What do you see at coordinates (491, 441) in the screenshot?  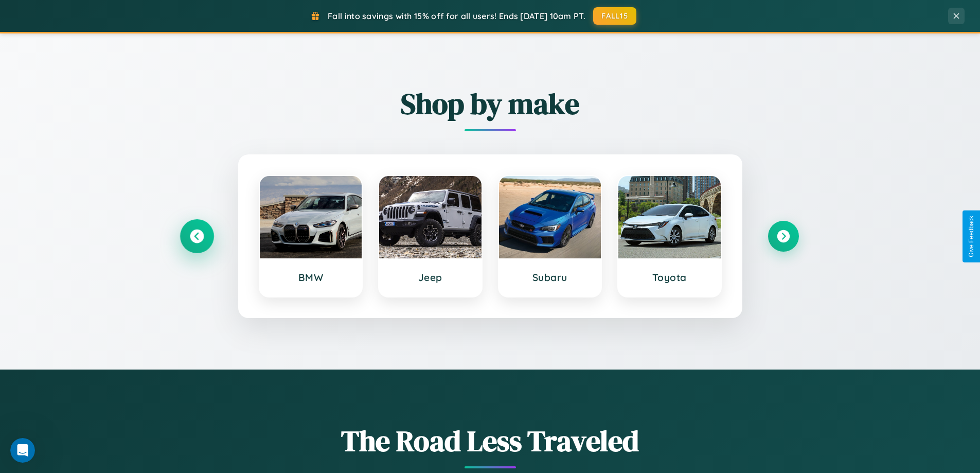 I see `h1: The Road Less Traveled` at bounding box center [491, 441].